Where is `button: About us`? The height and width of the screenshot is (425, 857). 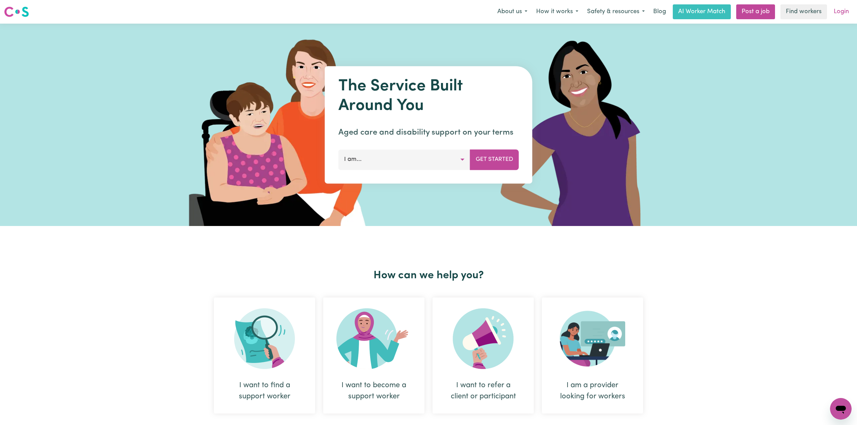 button: About us is located at coordinates (512, 12).